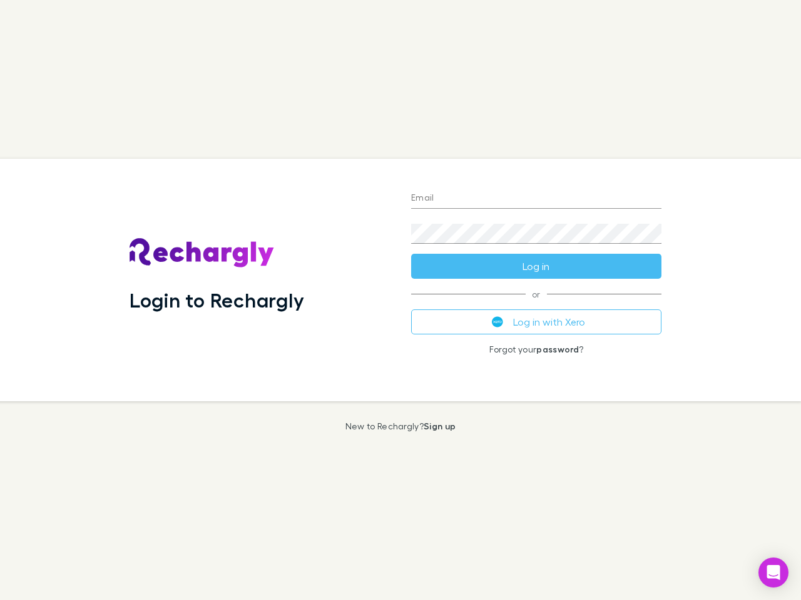  Describe the element at coordinates (202, 253) in the screenshot. I see `img: Rechargly's Logo` at that location.